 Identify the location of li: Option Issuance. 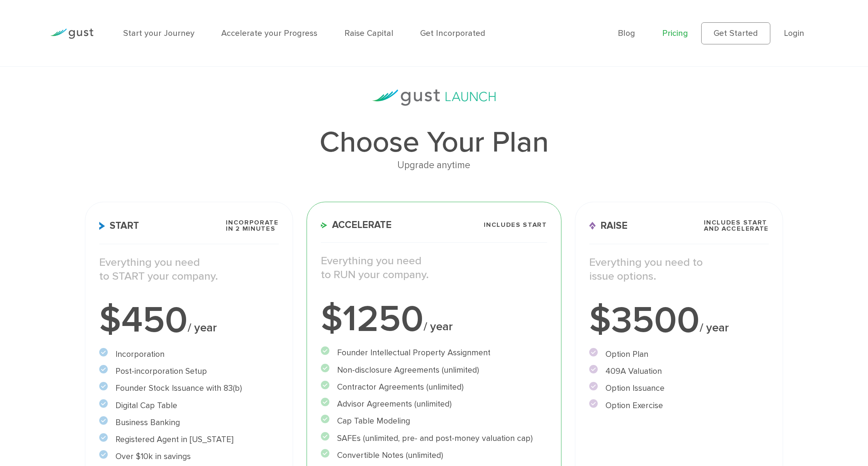
(679, 388).